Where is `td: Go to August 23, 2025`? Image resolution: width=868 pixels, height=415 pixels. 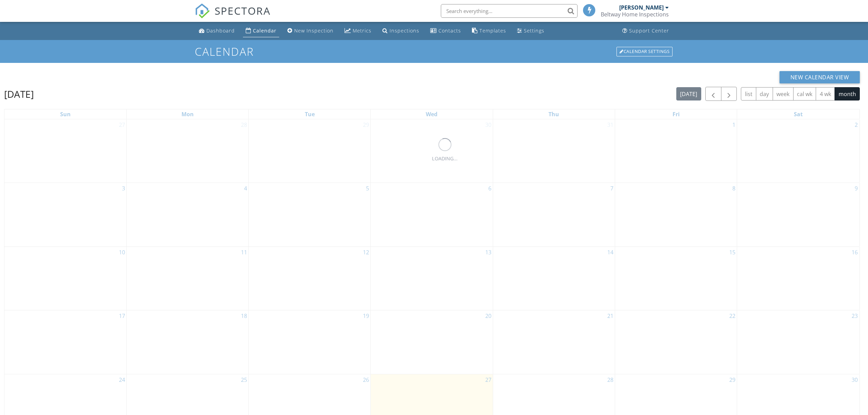
td: Go to August 23, 2025 is located at coordinates (799, 342).